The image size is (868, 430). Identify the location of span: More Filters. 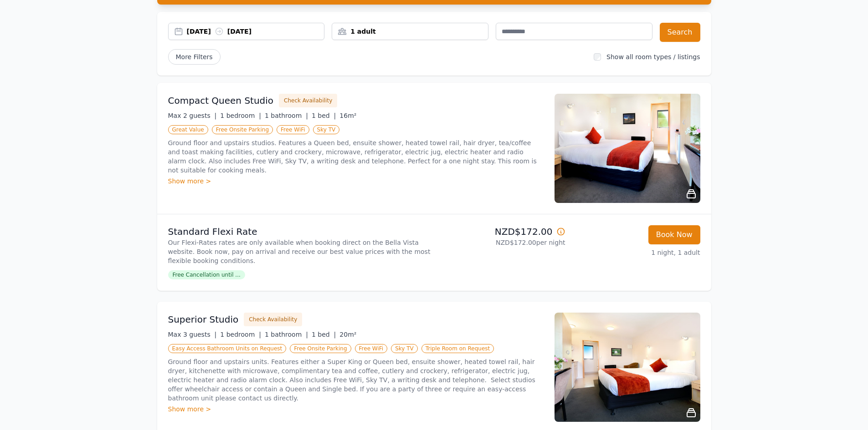
(194, 57).